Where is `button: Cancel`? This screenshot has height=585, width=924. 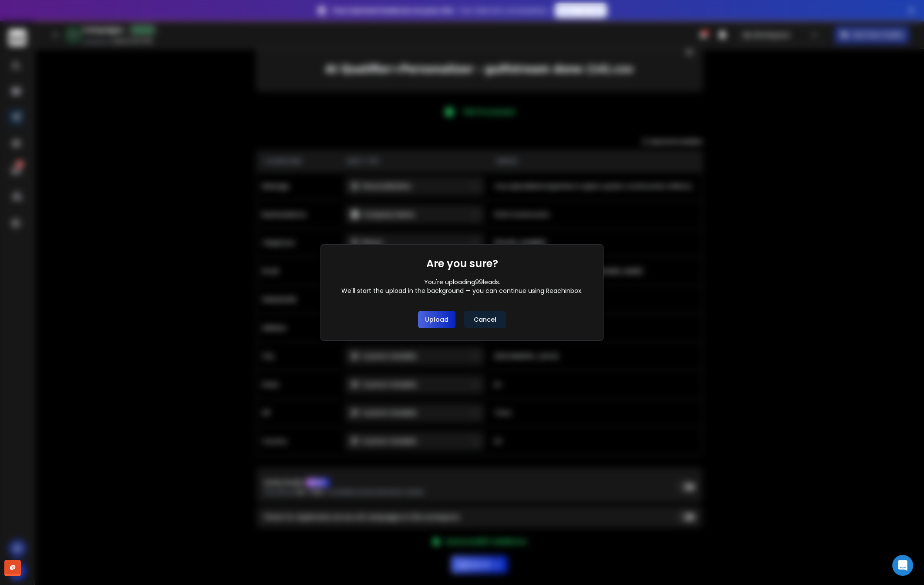 button: Cancel is located at coordinates (486, 319).